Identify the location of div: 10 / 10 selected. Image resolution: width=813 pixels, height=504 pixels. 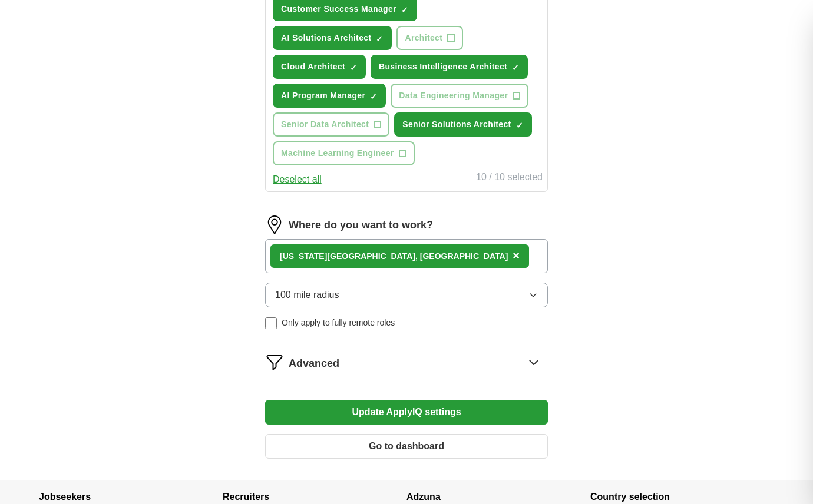
(509, 178).